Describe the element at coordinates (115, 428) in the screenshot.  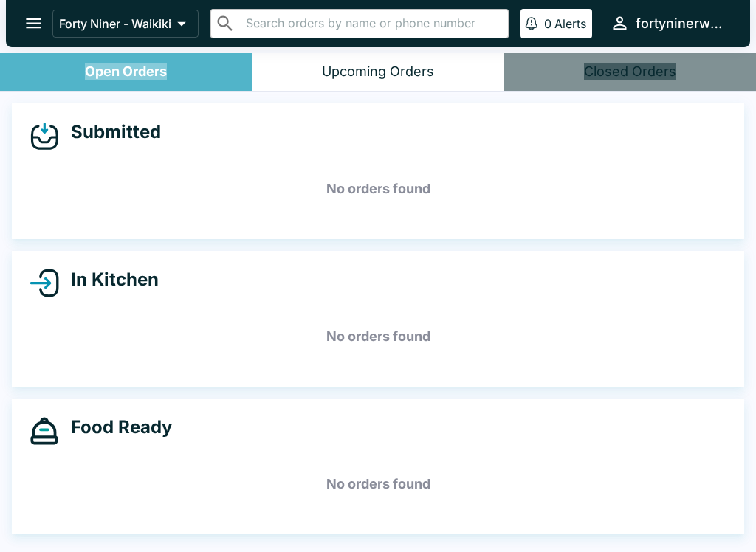
I see `h4: Food Ready` at that location.